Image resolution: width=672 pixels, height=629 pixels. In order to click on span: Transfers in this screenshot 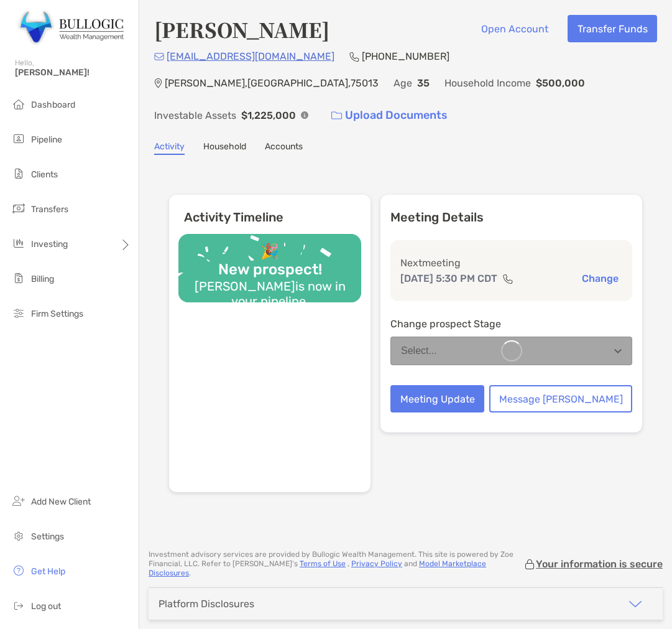, I will do `click(50, 209)`.